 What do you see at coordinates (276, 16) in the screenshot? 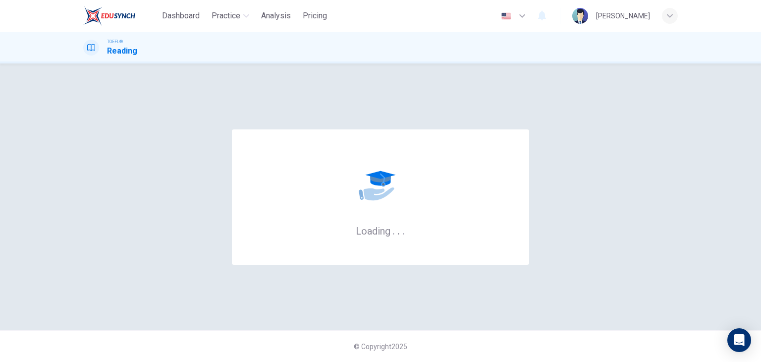
I see `span: Analysis` at bounding box center [276, 16].